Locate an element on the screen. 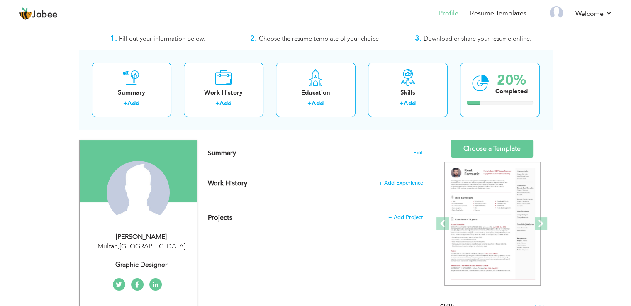 The width and height of the screenshot is (631, 306). a: Profile is located at coordinates (449, 13).